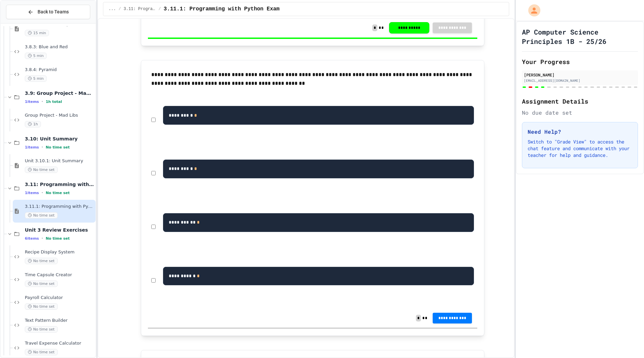 The image size is (644, 358). Describe the element at coordinates (59, 298) in the screenshot. I see `span: Payroll Calculator` at that location.